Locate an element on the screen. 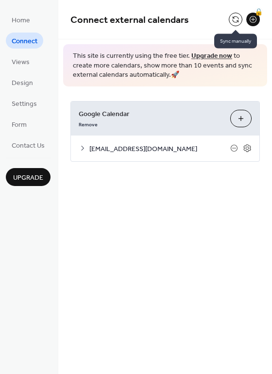  span: Views is located at coordinates (20, 62).